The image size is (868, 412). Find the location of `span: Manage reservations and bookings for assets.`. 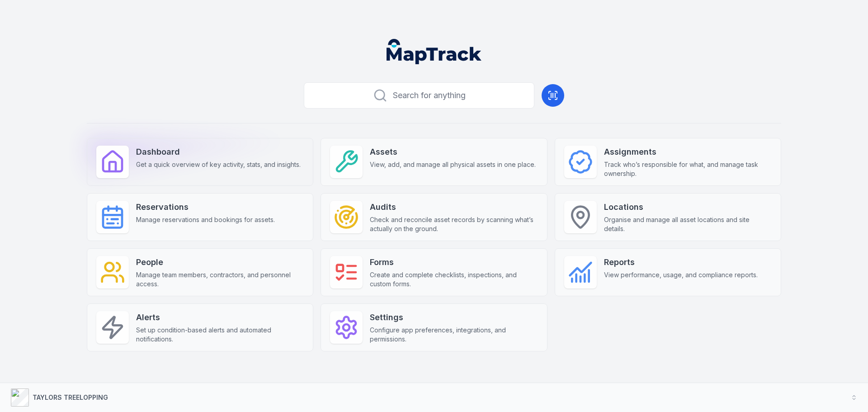

span: Manage reservations and bookings for assets. is located at coordinates (205, 219).